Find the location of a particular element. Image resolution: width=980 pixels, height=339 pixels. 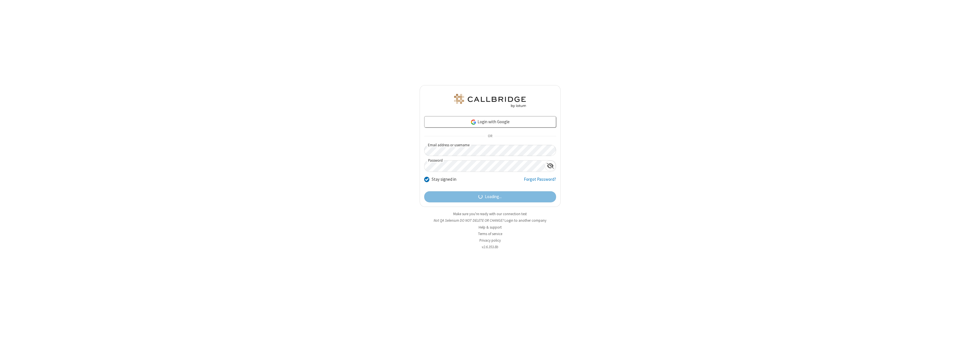

img: google-icon.png is located at coordinates (473, 122).